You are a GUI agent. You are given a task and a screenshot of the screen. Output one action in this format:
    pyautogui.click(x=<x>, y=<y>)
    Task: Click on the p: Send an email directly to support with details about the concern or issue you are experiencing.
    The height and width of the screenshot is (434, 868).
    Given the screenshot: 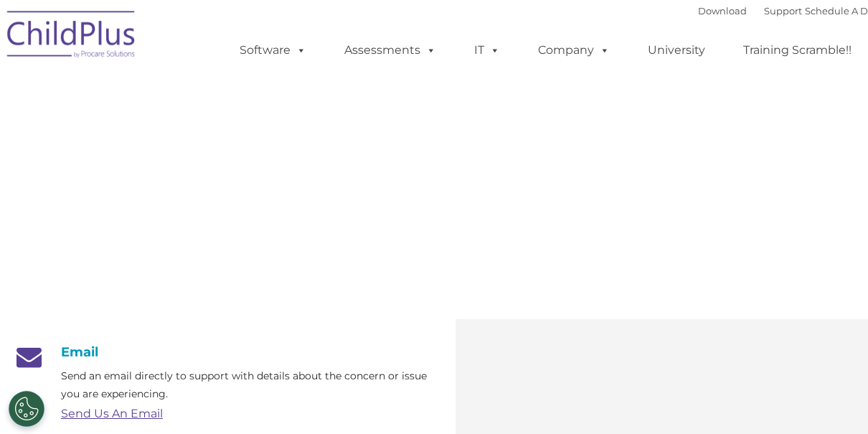 What is the action you would take?
    pyautogui.click(x=248, y=385)
    